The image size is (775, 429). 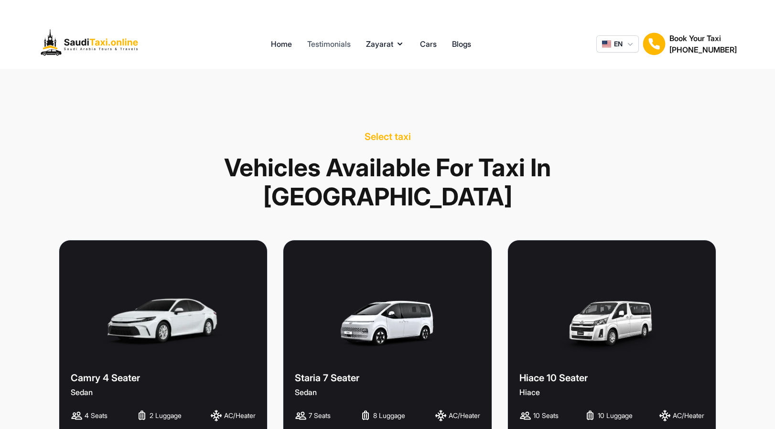 I want to click on h1: Book Your Taxi, so click(x=703, y=38).